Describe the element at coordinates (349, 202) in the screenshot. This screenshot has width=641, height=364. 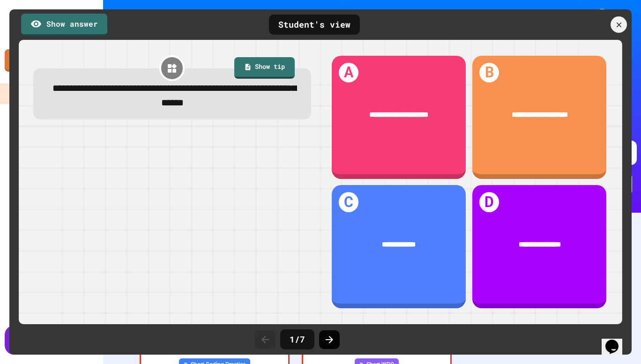
I see `h1: C` at that location.